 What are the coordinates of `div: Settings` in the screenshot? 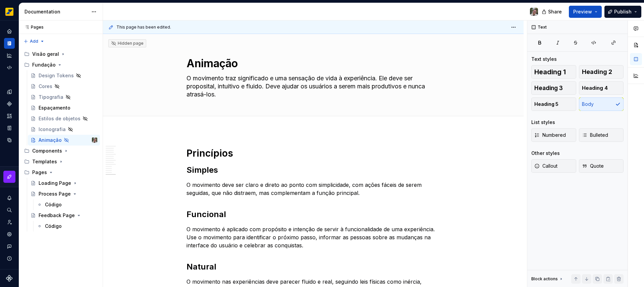 It's located at (9, 234).